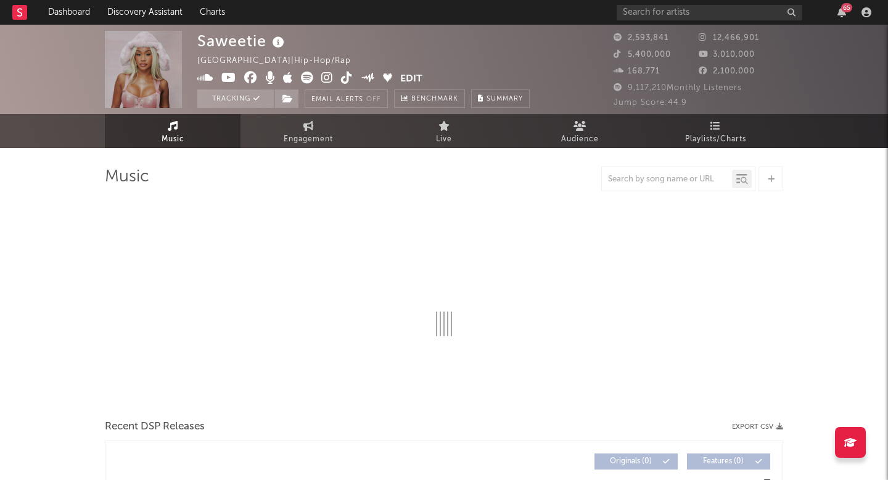 The height and width of the screenshot is (480, 888). What do you see at coordinates (678, 88) in the screenshot?
I see `span: 9,117,210 Monthly Listeners` at bounding box center [678, 88].